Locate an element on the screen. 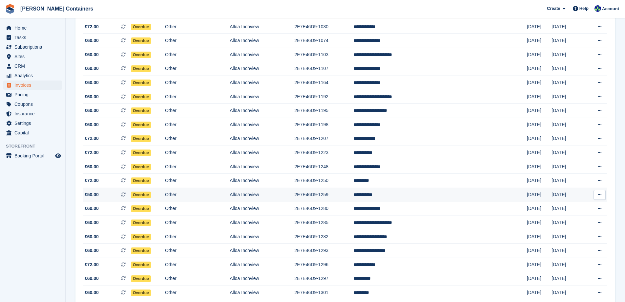 The width and height of the screenshot is (625, 302). td: 2E7E46D9-1198 is located at coordinates (324, 125).